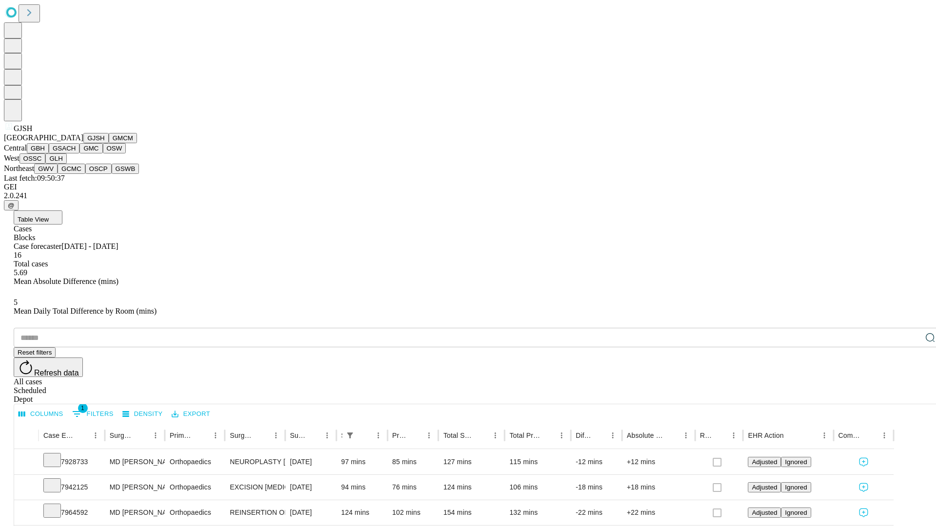  Describe the element at coordinates (48, 367) in the screenshot. I see `button: Refresh data` at that location.